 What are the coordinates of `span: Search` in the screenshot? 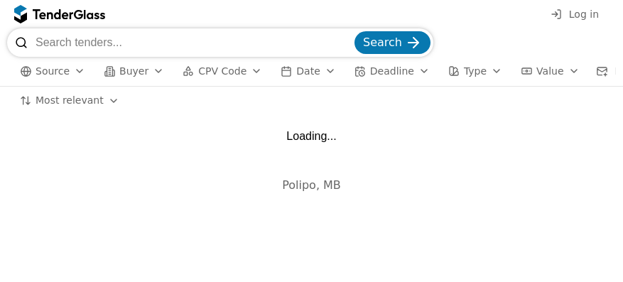 It's located at (382, 42).